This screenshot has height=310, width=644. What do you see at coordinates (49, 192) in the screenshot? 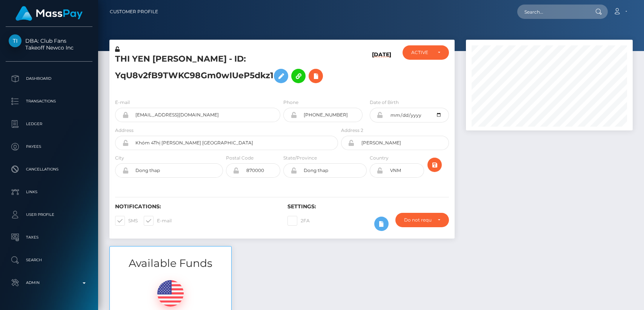
I see `p: Links` at bounding box center [49, 192].